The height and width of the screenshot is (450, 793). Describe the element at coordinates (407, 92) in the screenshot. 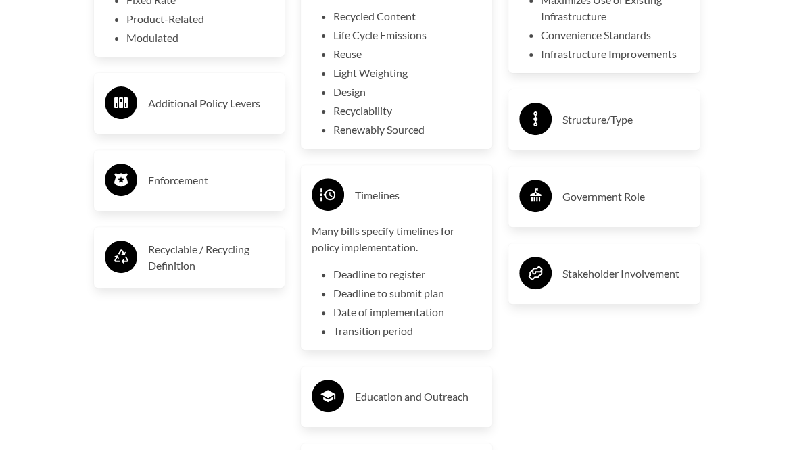

I see `li: Design` at that location.